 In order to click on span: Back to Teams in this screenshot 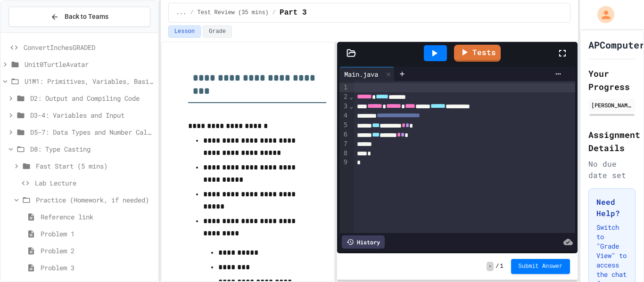, I will do `click(86, 16)`.